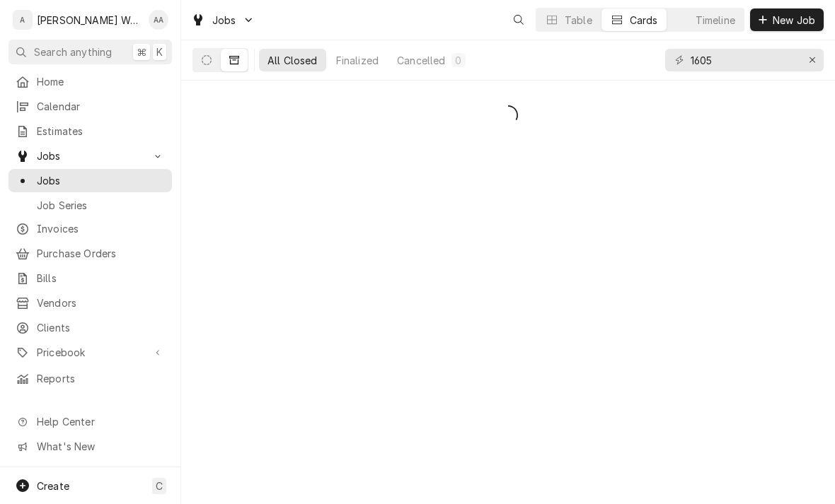  What do you see at coordinates (90, 205) in the screenshot?
I see `a: Job Series` at bounding box center [90, 205].